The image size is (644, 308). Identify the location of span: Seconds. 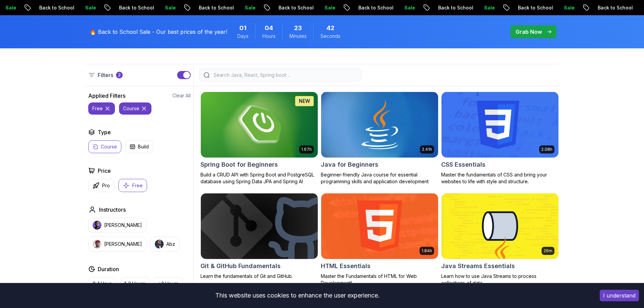
(330, 36).